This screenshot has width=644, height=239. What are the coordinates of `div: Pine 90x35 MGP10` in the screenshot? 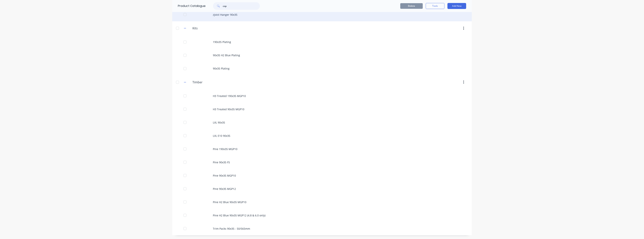 It's located at (322, 176).